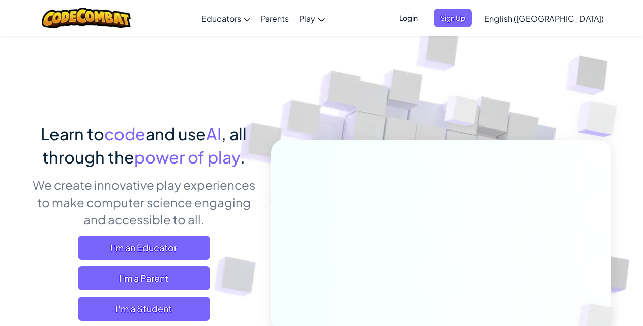  Describe the element at coordinates (72, 134) in the screenshot. I see `span: Learn to` at that location.